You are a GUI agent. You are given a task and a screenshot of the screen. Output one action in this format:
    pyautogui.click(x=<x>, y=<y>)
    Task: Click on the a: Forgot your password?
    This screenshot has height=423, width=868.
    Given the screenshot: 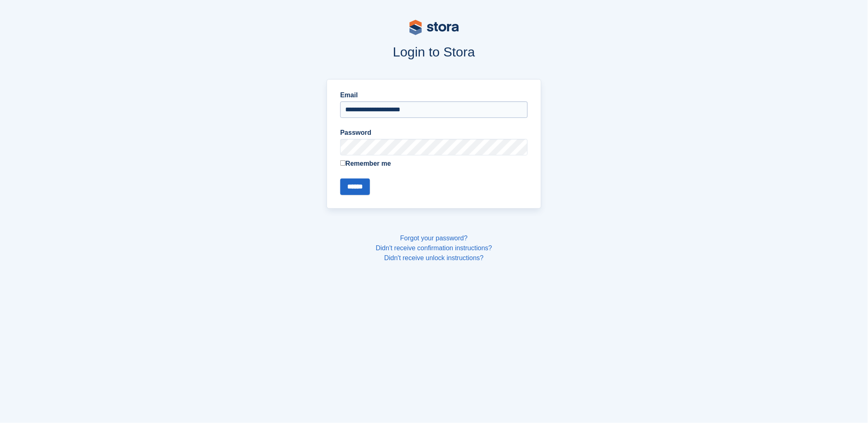 What is the action you would take?
    pyautogui.click(x=434, y=238)
    